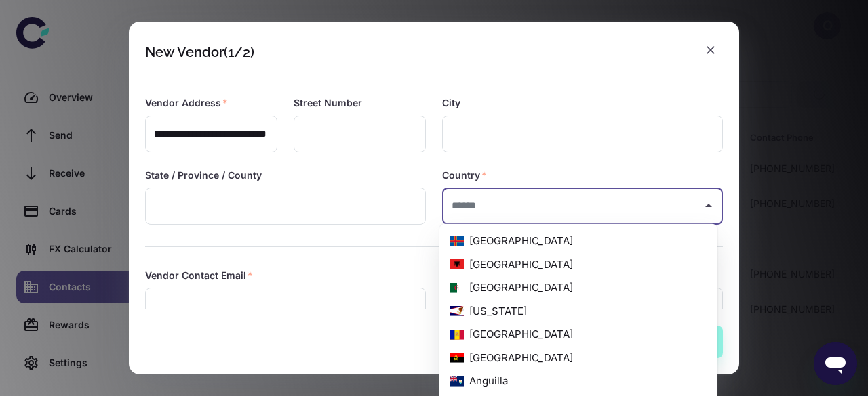  What do you see at coordinates (199, 52) in the screenshot?
I see `div: New Vendor (1/2)` at bounding box center [199, 52].